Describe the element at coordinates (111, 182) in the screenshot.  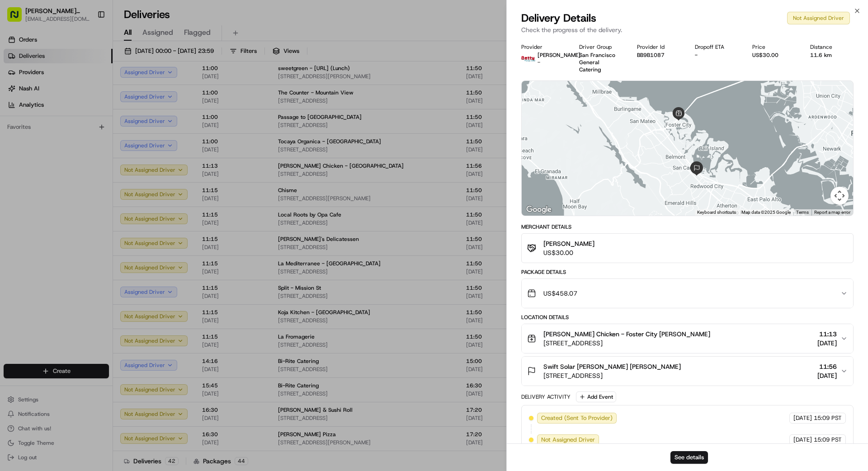
I see `a: 💻API Documentation` at that location.